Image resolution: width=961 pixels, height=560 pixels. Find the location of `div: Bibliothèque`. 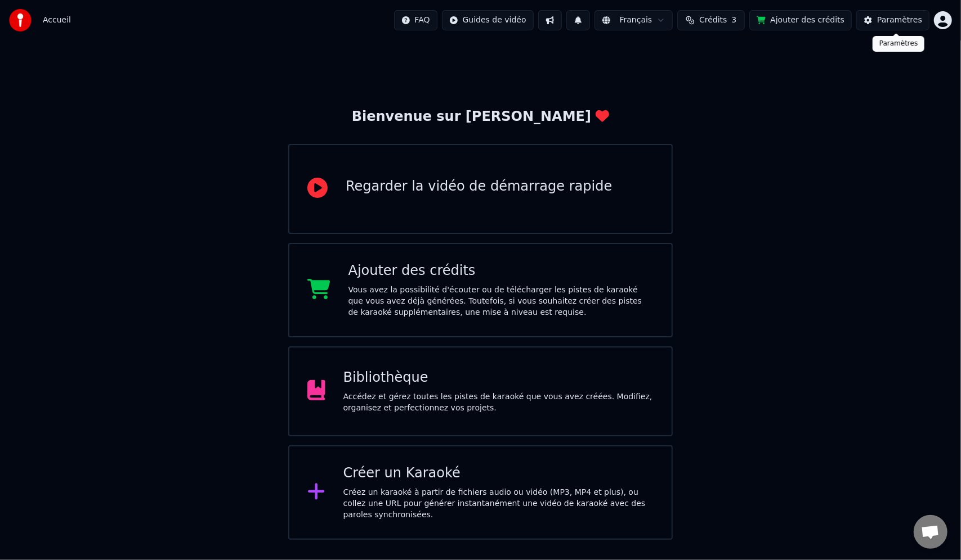

div: Bibliothèque is located at coordinates (498, 378).